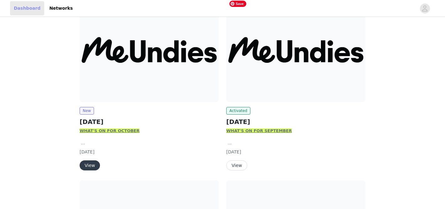 The height and width of the screenshot is (209, 445). Describe the element at coordinates (238, 111) in the screenshot. I see `span: Activated` at that location.